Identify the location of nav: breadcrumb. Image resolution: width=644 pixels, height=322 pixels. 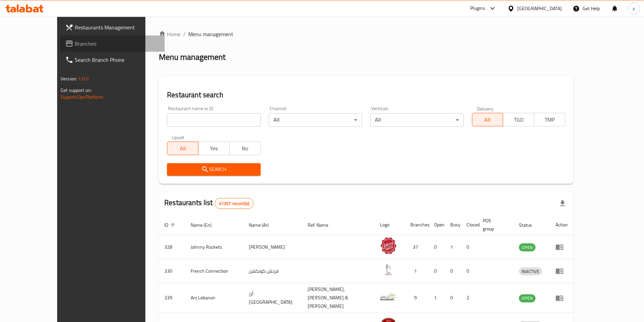
(366, 34).